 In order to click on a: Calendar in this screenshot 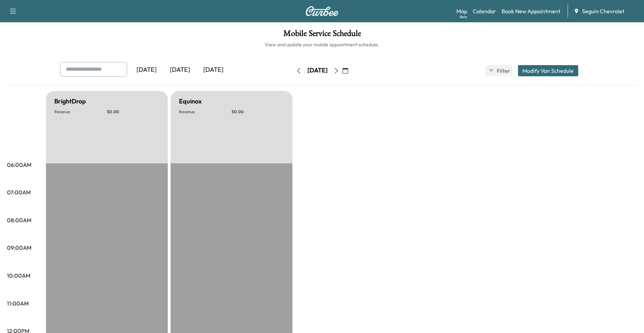, I will do `click(484, 11)`.